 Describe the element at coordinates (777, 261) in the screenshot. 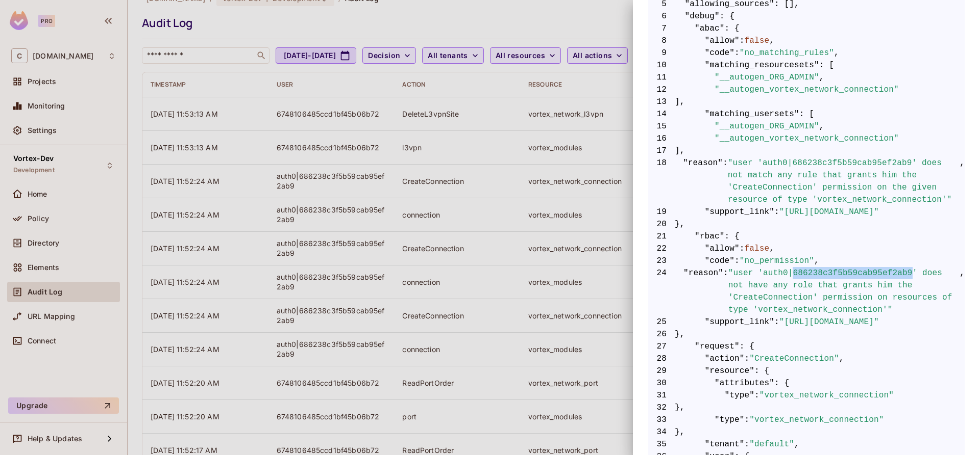

I see `span: "no_permission"` at that location.